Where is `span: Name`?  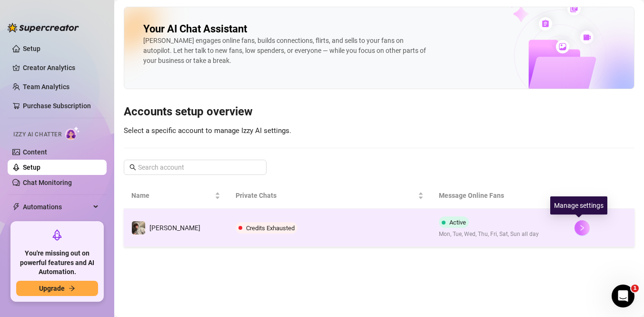
span: Name is located at coordinates (172, 195).